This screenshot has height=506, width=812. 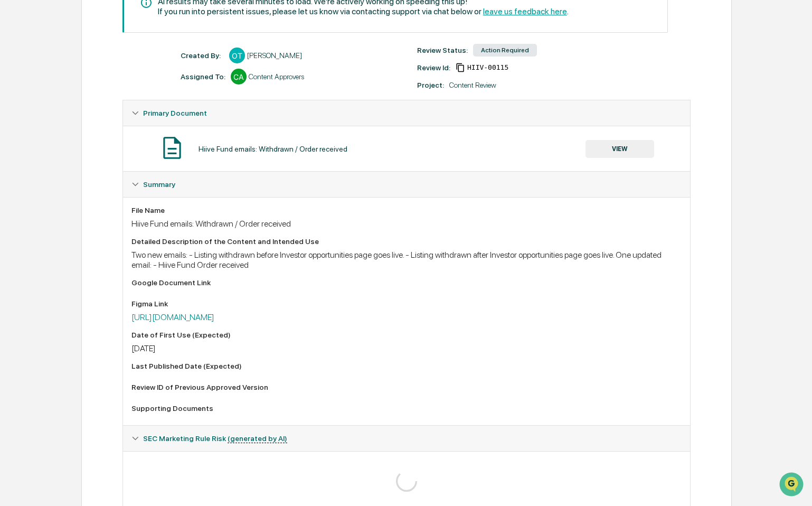 What do you see at coordinates (407, 241) in the screenshot?
I see `div: Detailed Description of the Content and Intended Use` at bounding box center [407, 241].